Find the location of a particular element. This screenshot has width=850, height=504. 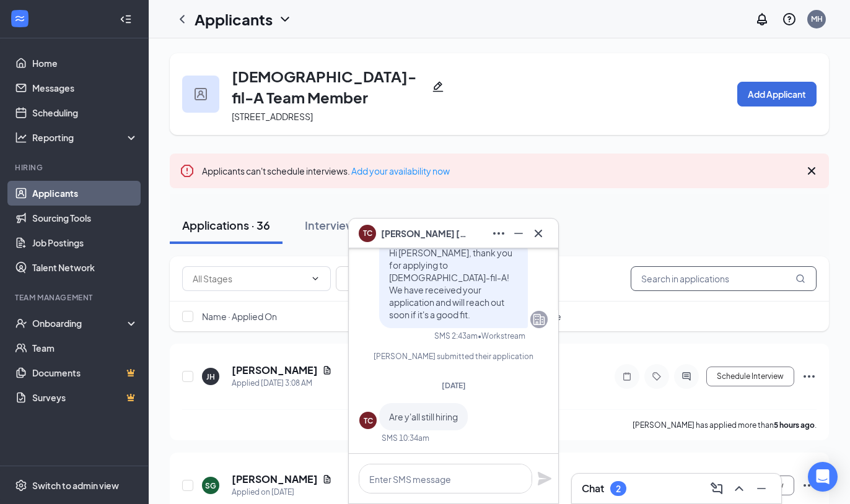

div: SMS 2:43am is located at coordinates (456, 335).